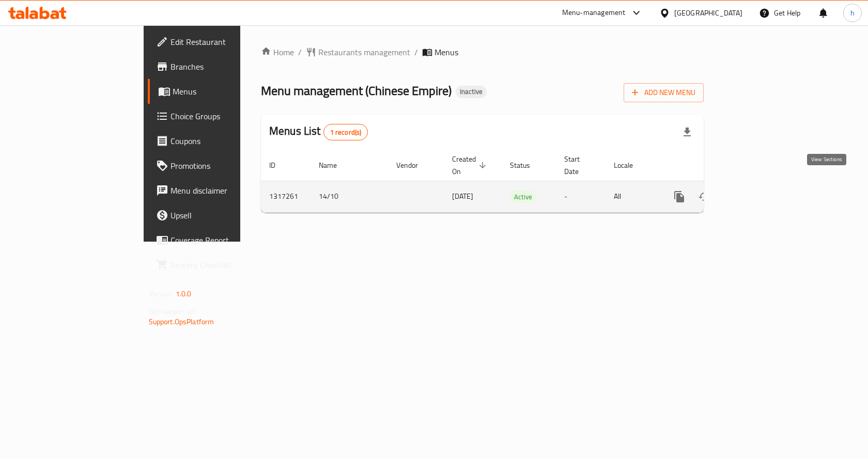 The image size is (868, 459). I want to click on span: Menu management ( Chinese Empire ), so click(356, 90).